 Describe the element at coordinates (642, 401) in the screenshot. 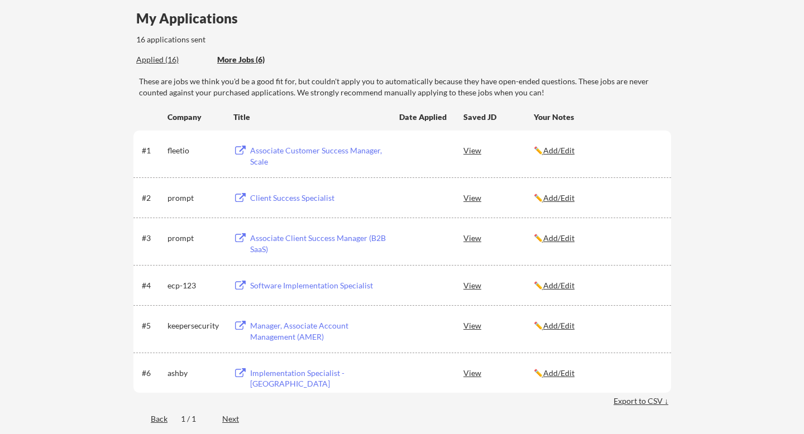

I see `div: Export to CSV ↓` at that location.